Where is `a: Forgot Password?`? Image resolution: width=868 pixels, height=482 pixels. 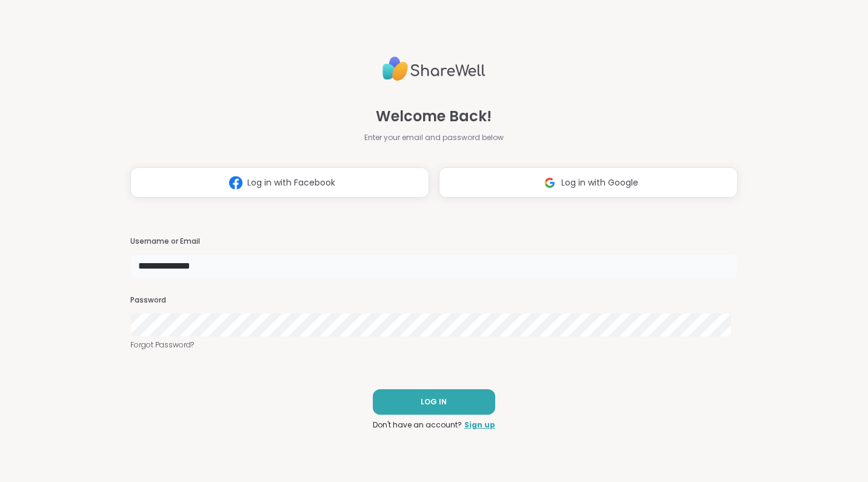 a: Forgot Password? is located at coordinates (434, 345).